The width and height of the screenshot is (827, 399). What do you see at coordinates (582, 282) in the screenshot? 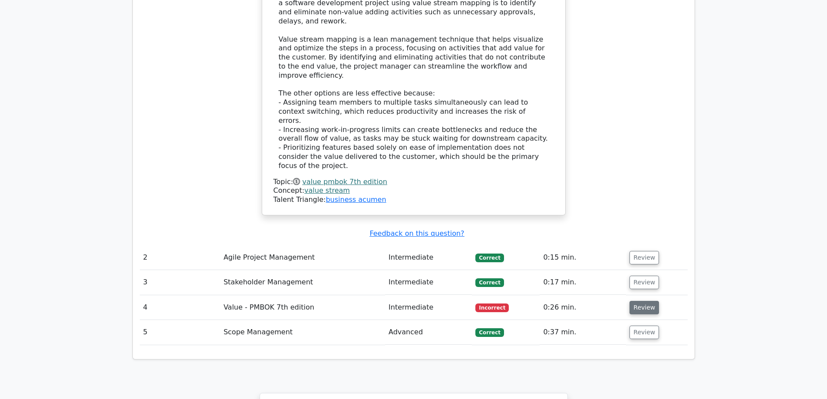
I see `td: 0:17 min.` at bounding box center [582, 282].